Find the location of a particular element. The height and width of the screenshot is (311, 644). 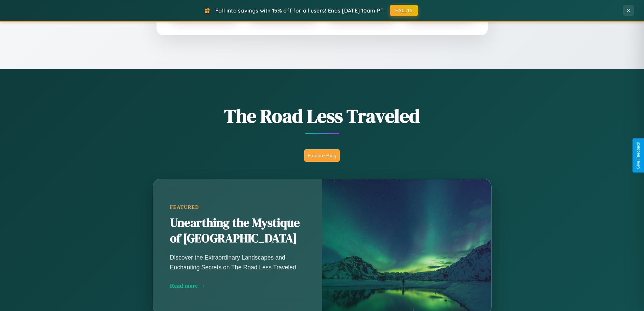

button: Explore Blog is located at coordinates (322, 156).